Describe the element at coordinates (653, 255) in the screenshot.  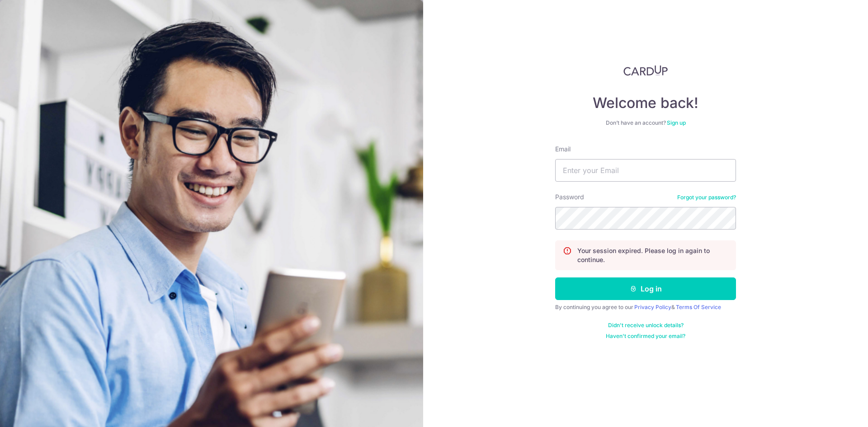
I see `p: Your session expired. Please log in again to continue.` at that location.